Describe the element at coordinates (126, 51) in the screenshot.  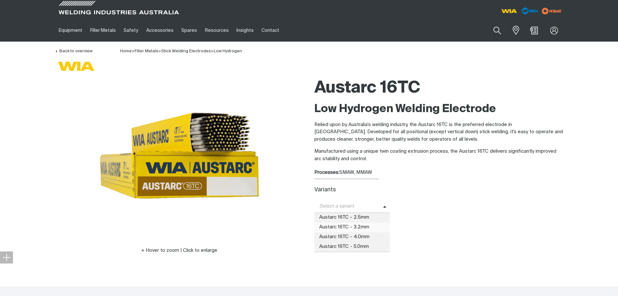
I see `a: Home` at that location.